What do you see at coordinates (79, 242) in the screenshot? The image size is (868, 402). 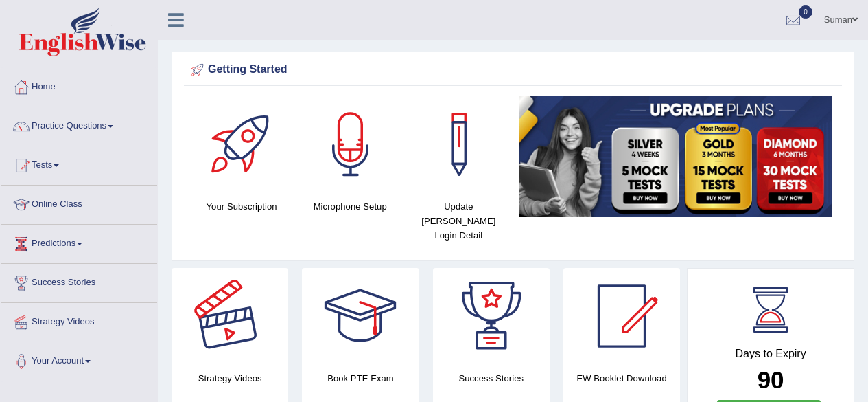 I see `a: Predictions` at bounding box center [79, 242].